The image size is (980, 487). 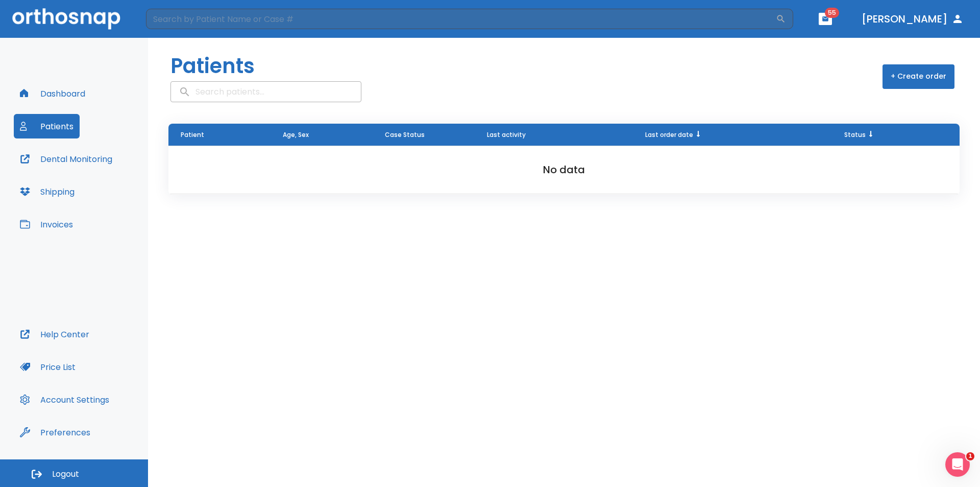 What do you see at coordinates (832, 13) in the screenshot?
I see `span: 55` at bounding box center [832, 13].